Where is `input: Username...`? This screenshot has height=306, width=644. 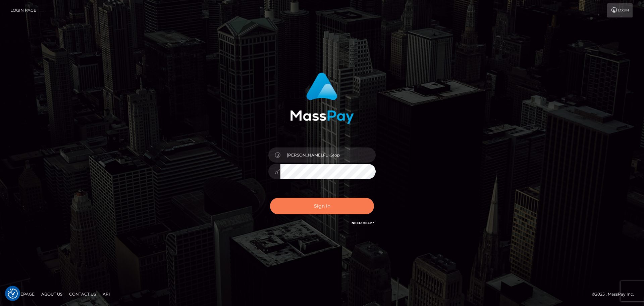
input: Username... is located at coordinates (328, 155).